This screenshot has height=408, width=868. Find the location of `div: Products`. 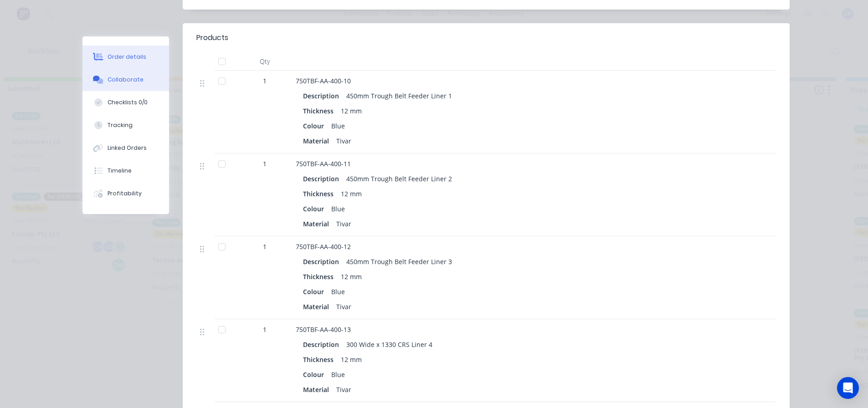

div: Products is located at coordinates (212, 38).